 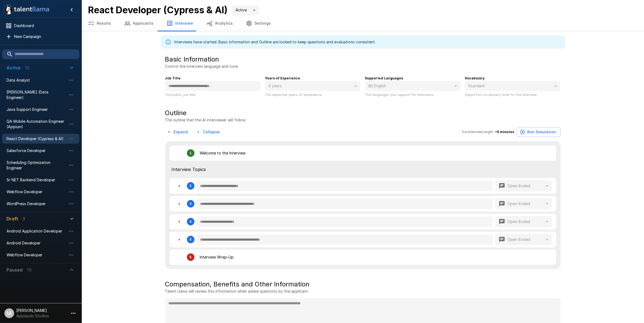 I want to click on div: 6, so click(x=190, y=258).